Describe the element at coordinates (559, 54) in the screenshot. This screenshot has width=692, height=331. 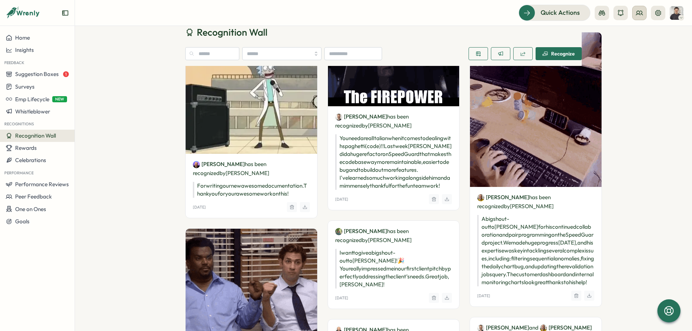
I see `button: Recognize` at that location.